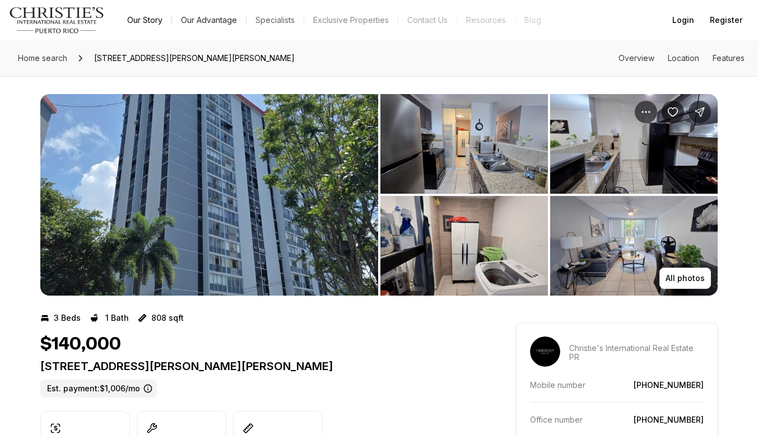 The image size is (758, 435). Describe the element at coordinates (683, 58) in the screenshot. I see `a: Skip to: Location` at that location.